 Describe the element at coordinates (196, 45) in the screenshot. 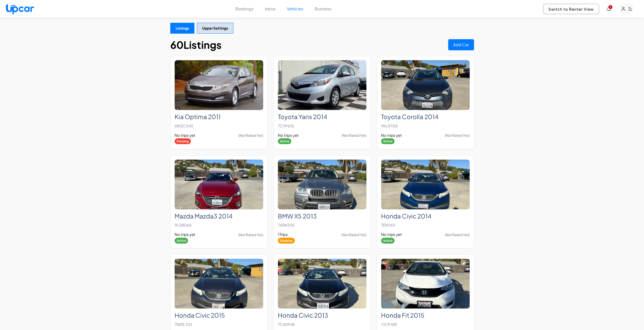

I see `h1: 60 Listings` at that location.